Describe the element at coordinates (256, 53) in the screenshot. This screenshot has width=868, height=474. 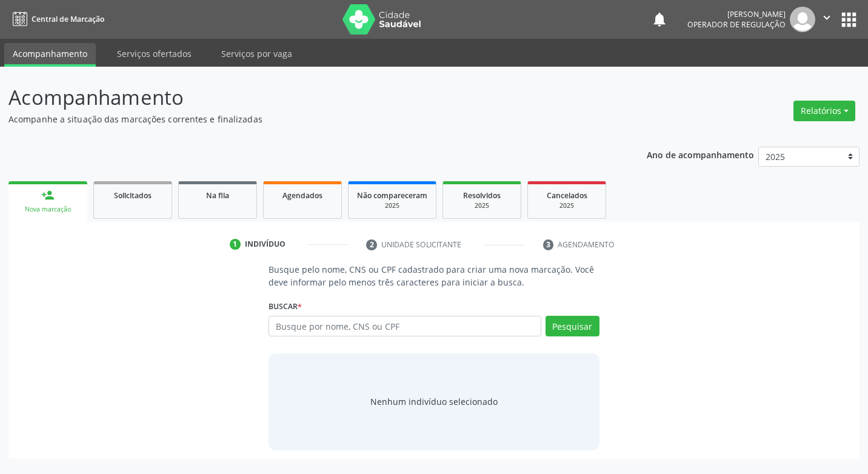
I see `a: Serviços por vaga` at that location.